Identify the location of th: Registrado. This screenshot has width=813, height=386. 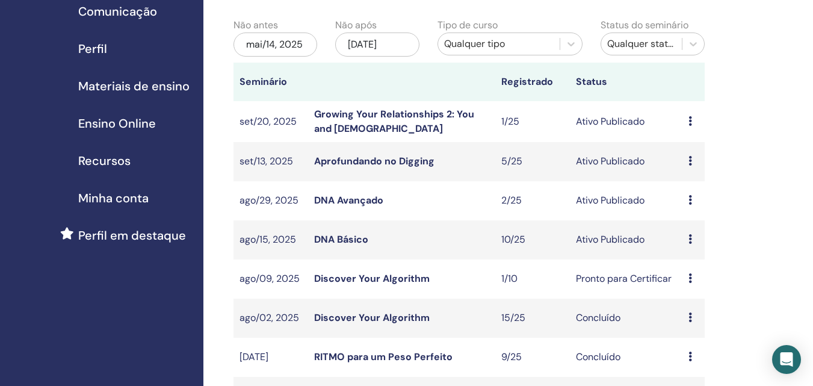
(533, 82).